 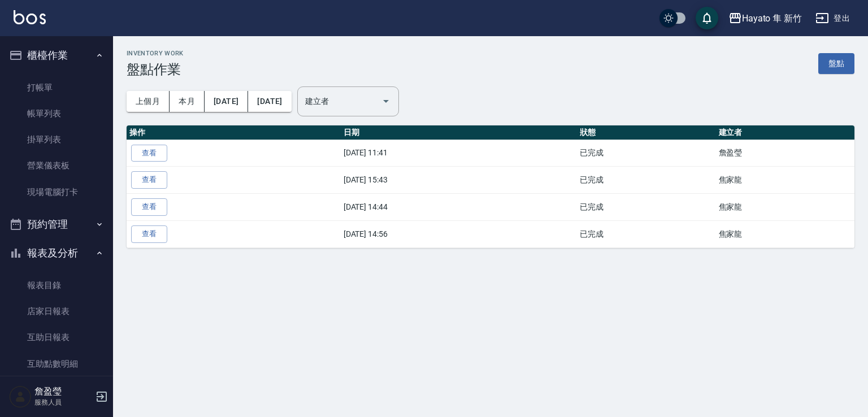 I want to click on a: 店家日報表, so click(x=57, y=311).